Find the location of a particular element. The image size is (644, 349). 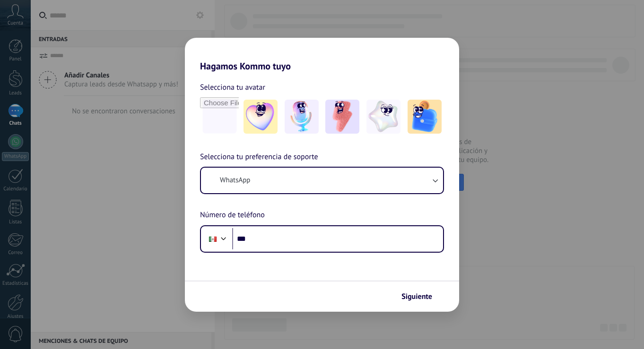

span: Selecciona tu avatar is located at coordinates (233, 87).